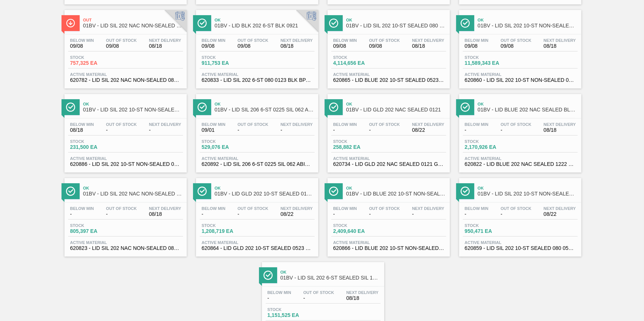 This screenshot has width=644, height=321. Describe the element at coordinates (387, 130) in the screenshot. I see `a: ÍconeOk01BV - LID GLD 202 NAC SEALED 0121Below Min-Out Of Stock-Next Delivery08/22Stock258,882 EA...` at that location.